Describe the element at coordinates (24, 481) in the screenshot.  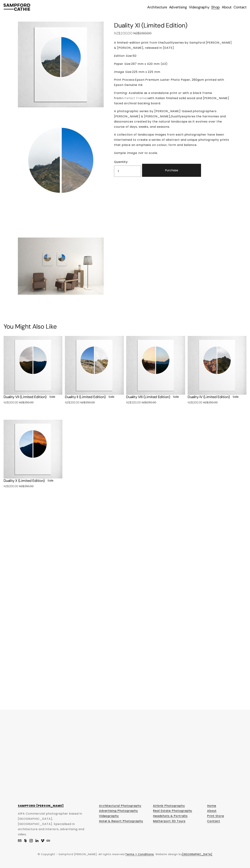
I see `div: Duality X (Limited Edition)` at that location.